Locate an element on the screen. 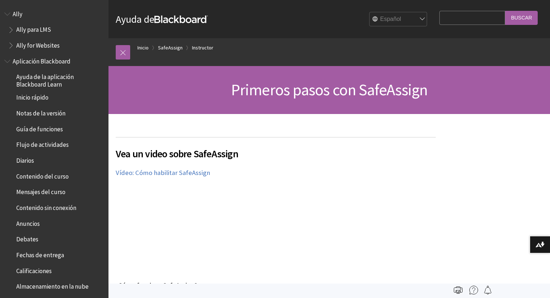 Image resolution: width=550 pixels, height=298 pixels. span: Inicio rápido is located at coordinates (32, 96).